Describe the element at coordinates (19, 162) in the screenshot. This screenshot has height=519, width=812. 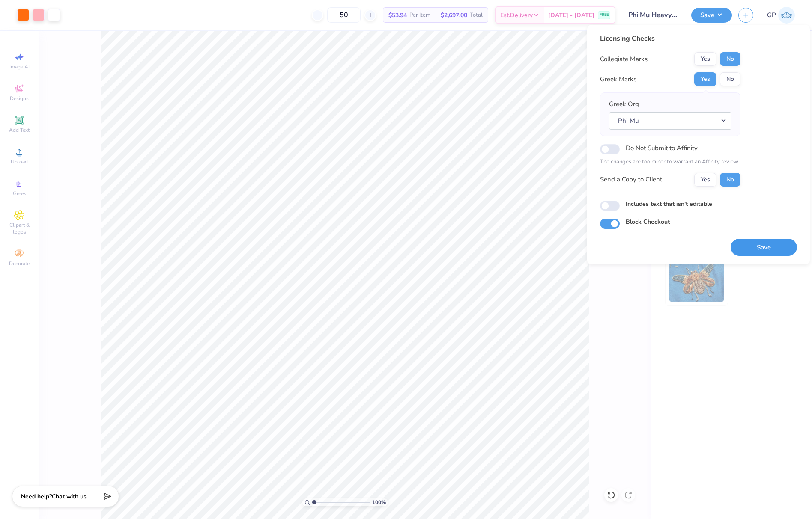
I see `span: Upload` at that location.